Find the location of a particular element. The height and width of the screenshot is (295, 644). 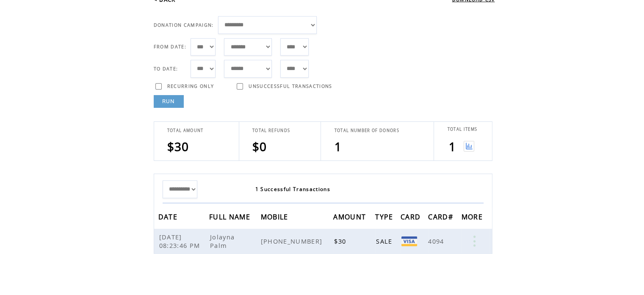

span: DONATION CAMPAIGN: is located at coordinates (184, 25).